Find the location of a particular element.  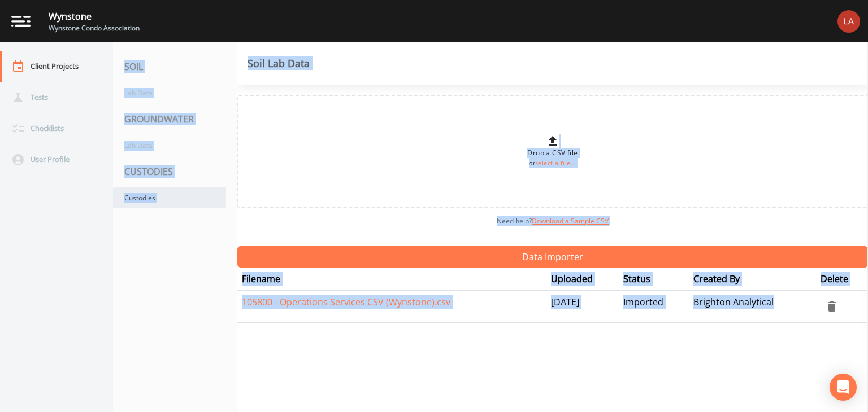

span: Need help? is located at coordinates (552, 221).